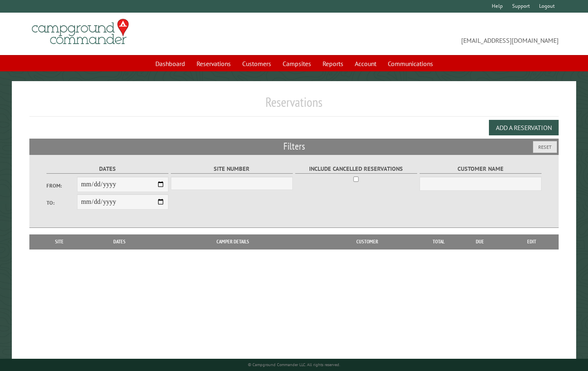 The height and width of the screenshot is (371, 588). What do you see at coordinates (294, 105) in the screenshot?
I see `h1: Reservations` at bounding box center [294, 105].